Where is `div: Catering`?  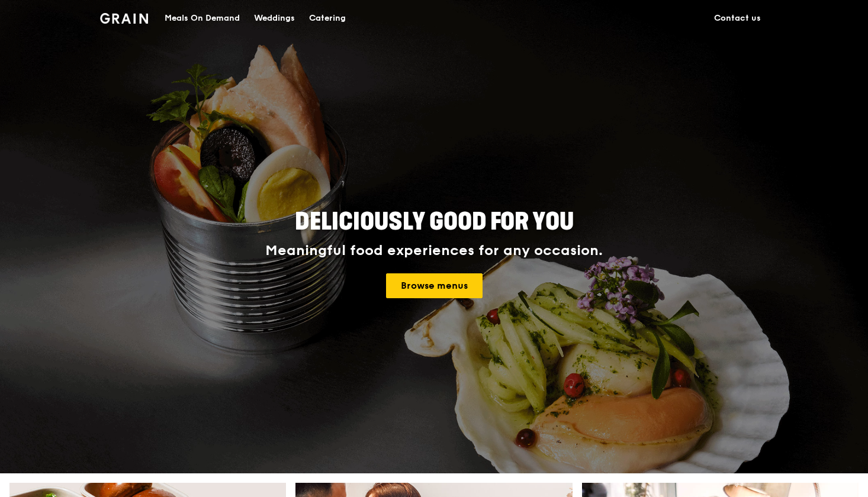 div: Catering is located at coordinates (327, 18).